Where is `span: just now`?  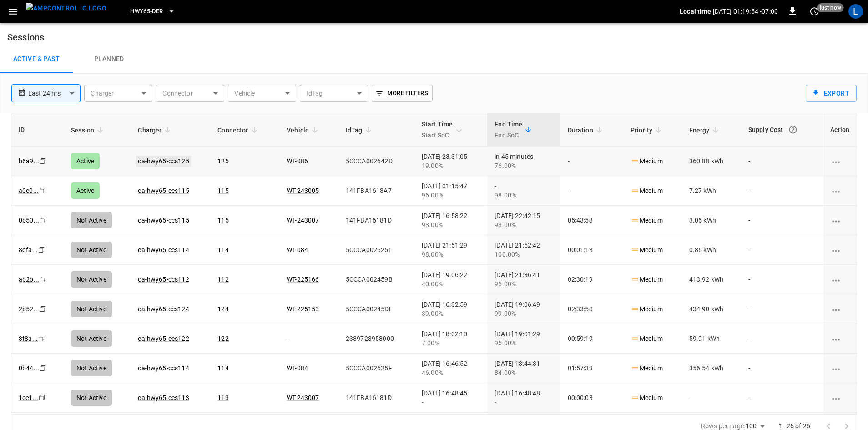
span: just now is located at coordinates (830, 8).